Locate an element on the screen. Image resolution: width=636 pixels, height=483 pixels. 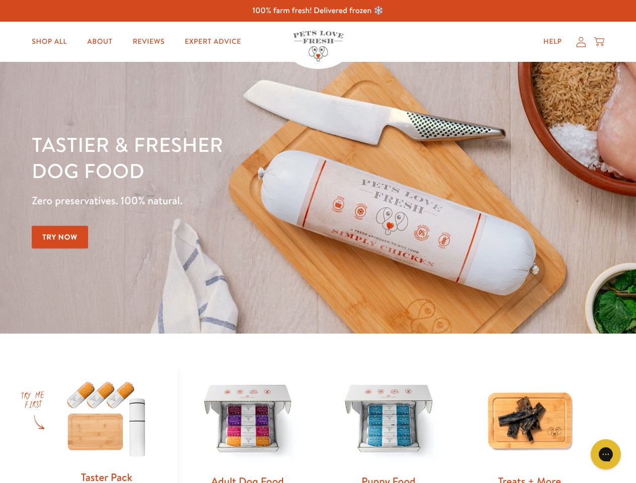
a: Reviews is located at coordinates (148, 42).